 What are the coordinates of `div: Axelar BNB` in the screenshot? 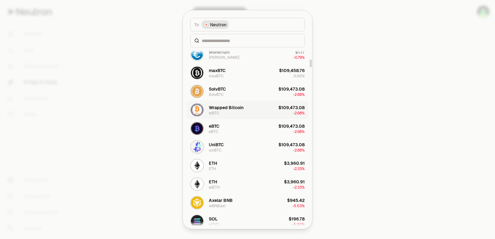 It's located at (220, 200).